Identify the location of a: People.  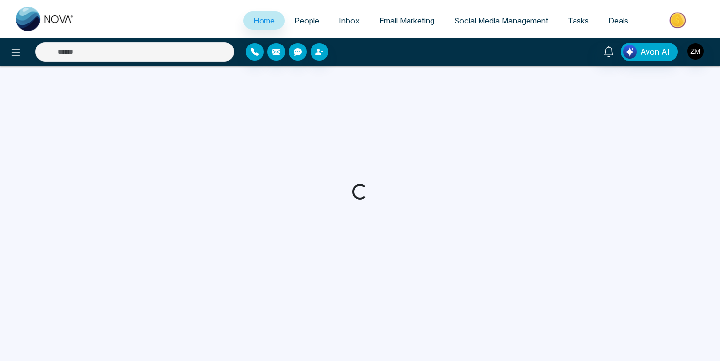
(307, 21).